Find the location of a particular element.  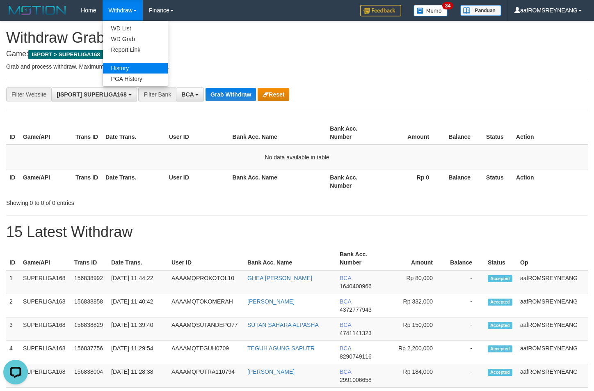

span: 34 is located at coordinates (448, 6).